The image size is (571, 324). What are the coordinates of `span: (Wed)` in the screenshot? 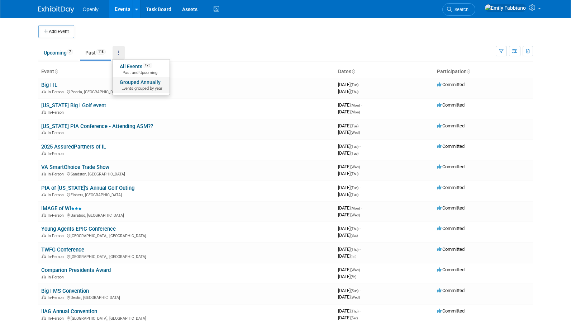 It's located at (355, 297).